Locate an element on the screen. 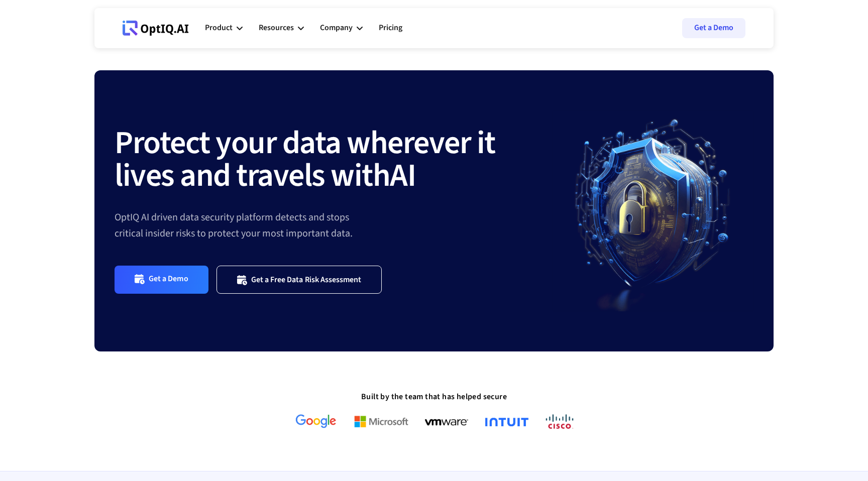 Image resolution: width=868 pixels, height=481 pixels. a: Pricing is located at coordinates (390, 28).